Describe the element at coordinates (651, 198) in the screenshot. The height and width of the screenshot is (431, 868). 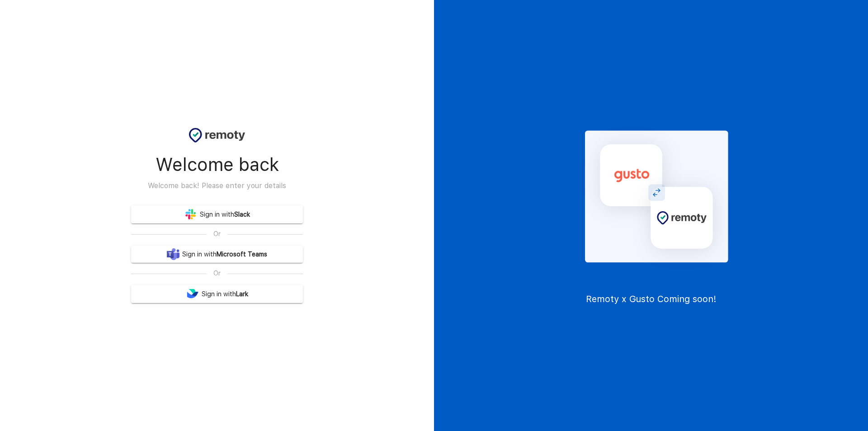
I see `img: remoty_x_gusto.svg` at that location.